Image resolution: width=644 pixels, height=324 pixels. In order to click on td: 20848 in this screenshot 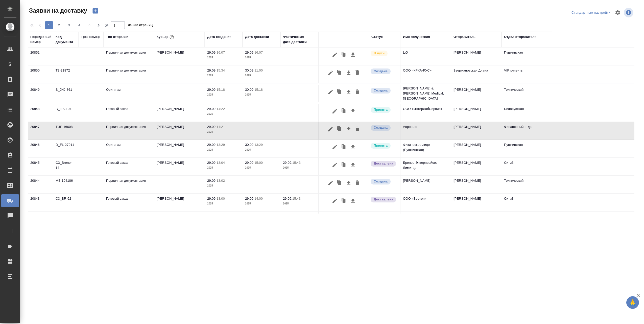, I will do `click(41, 113)`.